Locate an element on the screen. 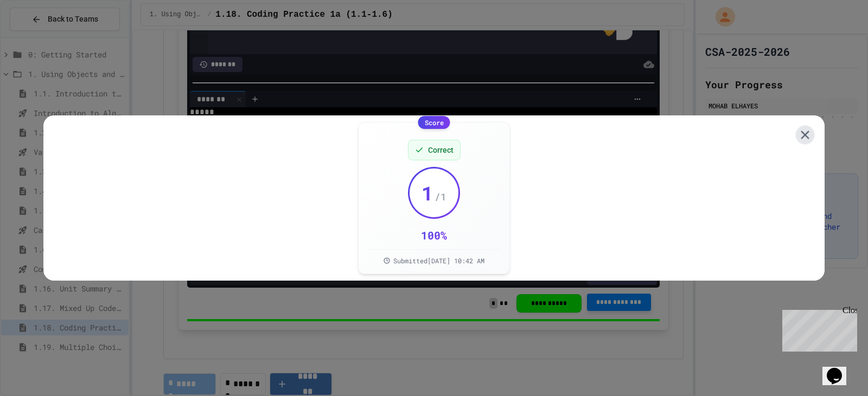 This screenshot has width=868, height=396. div: 100 % is located at coordinates (434, 236).